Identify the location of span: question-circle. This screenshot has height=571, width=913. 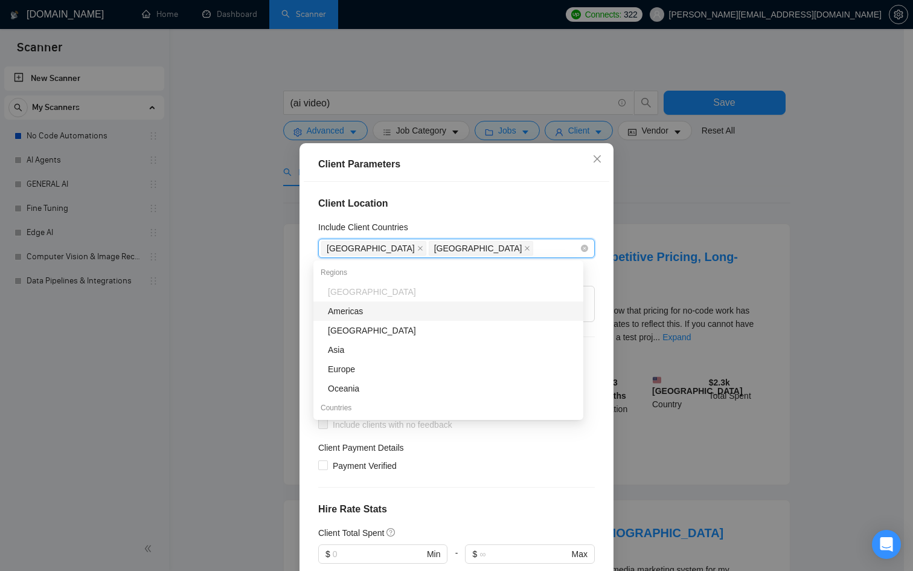
(391, 532).